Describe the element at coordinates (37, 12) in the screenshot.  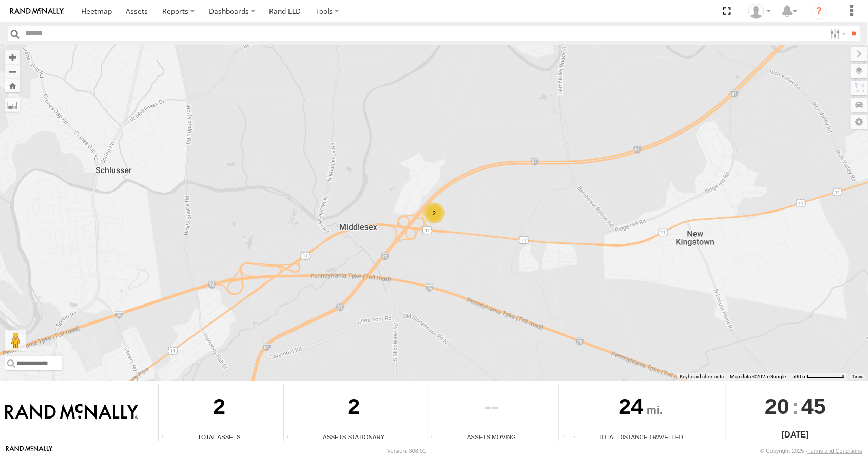
I see `img: rand-logo.svg` at that location.